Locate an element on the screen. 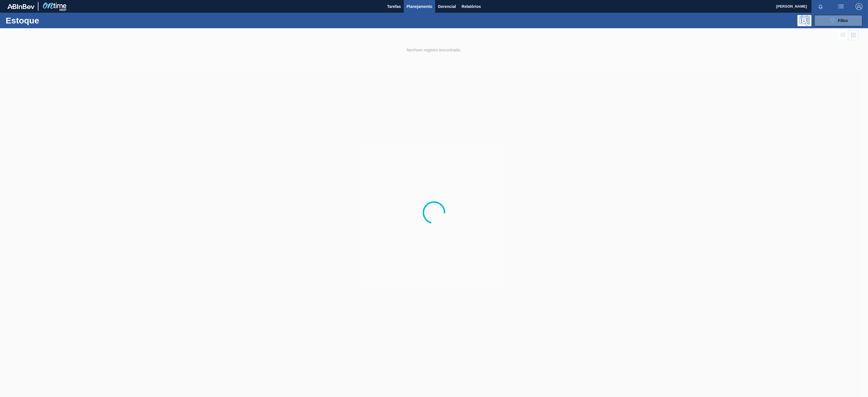 Image resolution: width=868 pixels, height=397 pixels. span: Filtro is located at coordinates (843, 21).